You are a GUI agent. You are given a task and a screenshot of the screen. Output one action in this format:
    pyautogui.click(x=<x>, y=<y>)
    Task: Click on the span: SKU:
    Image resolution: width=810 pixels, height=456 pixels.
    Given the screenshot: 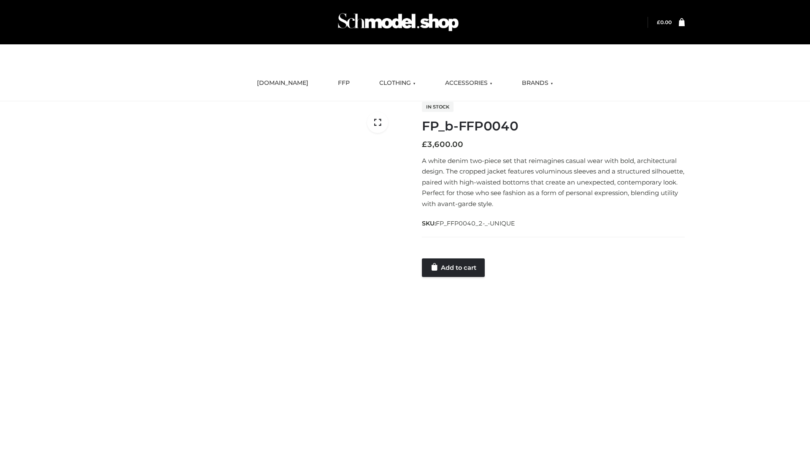 What is the action you would take?
    pyautogui.click(x=469, y=223)
    